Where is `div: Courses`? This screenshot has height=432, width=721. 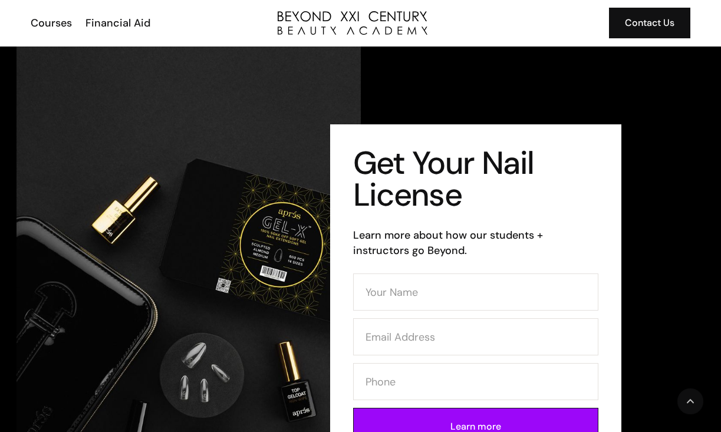
div: Courses is located at coordinates (51, 23).